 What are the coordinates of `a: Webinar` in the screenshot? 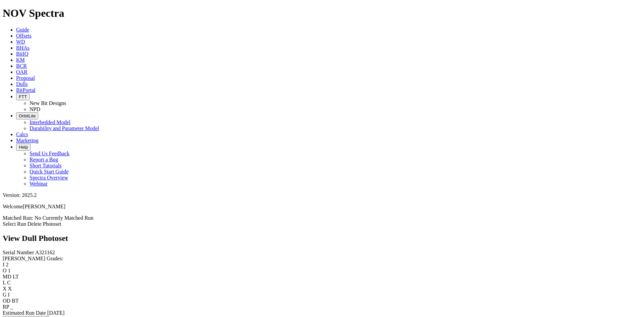 It's located at (39, 183).